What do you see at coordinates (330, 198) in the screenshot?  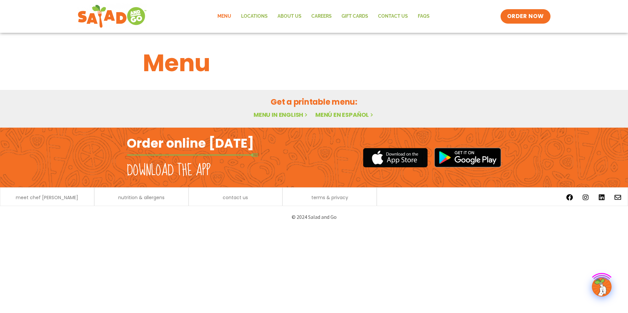 I see `a: terms & privacy` at bounding box center [330, 198].